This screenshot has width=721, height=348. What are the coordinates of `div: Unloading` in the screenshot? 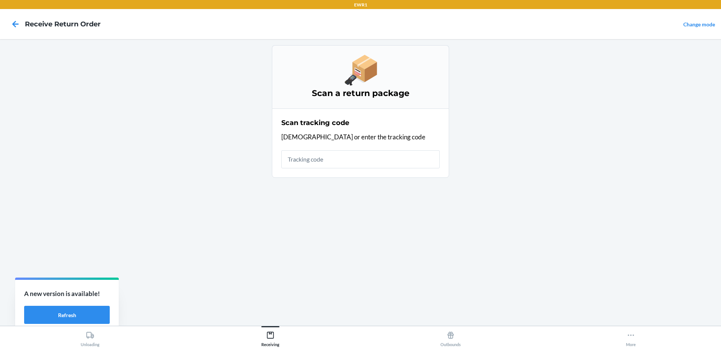 It's located at (90, 338).